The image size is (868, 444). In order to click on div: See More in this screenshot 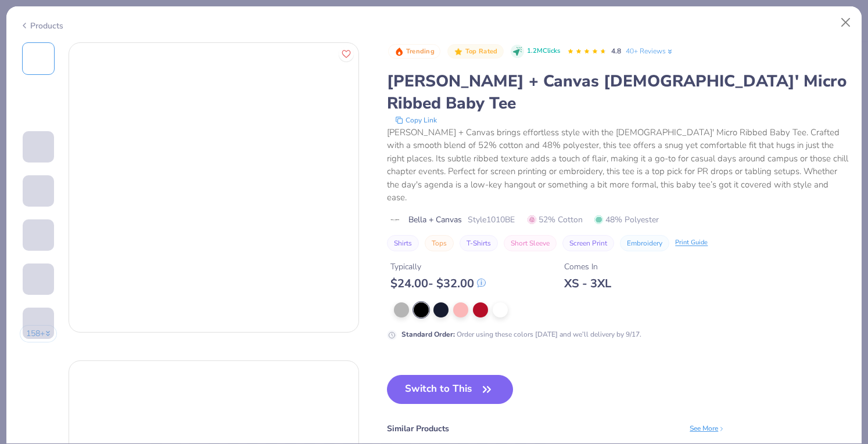, I will do `click(707, 429)`.